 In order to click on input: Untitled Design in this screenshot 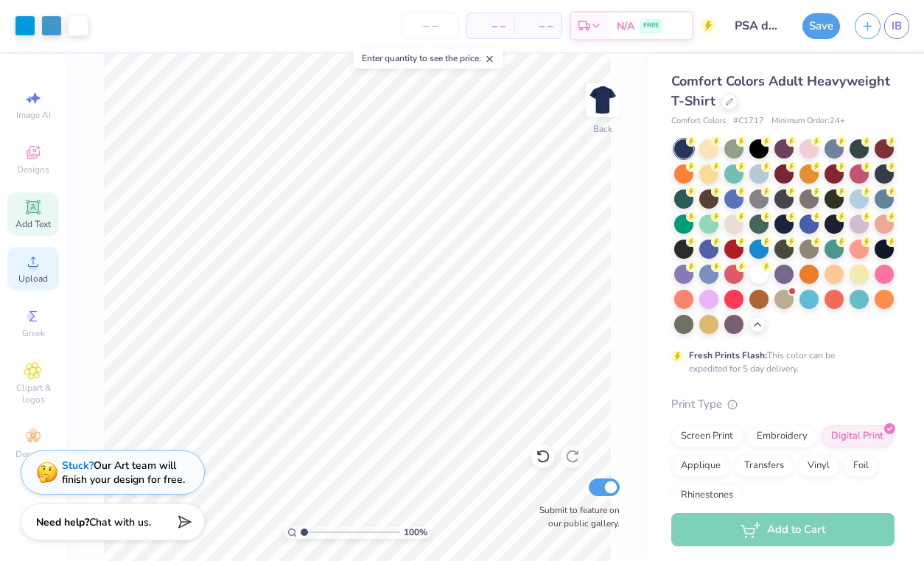, I will do `click(759, 26)`.